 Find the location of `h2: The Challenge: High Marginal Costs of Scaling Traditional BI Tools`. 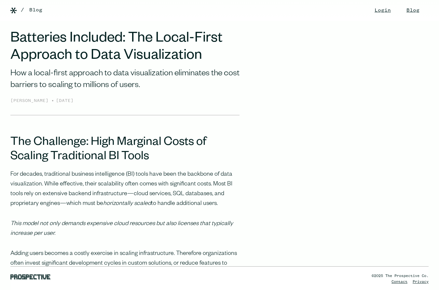

h2: The Challenge: High Marginal Costs of Scaling Traditional BI Tools is located at coordinates (125, 151).